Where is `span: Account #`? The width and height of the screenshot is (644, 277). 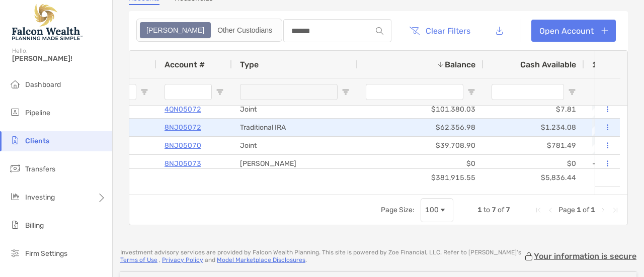 span: Account # is located at coordinates (184, 64).